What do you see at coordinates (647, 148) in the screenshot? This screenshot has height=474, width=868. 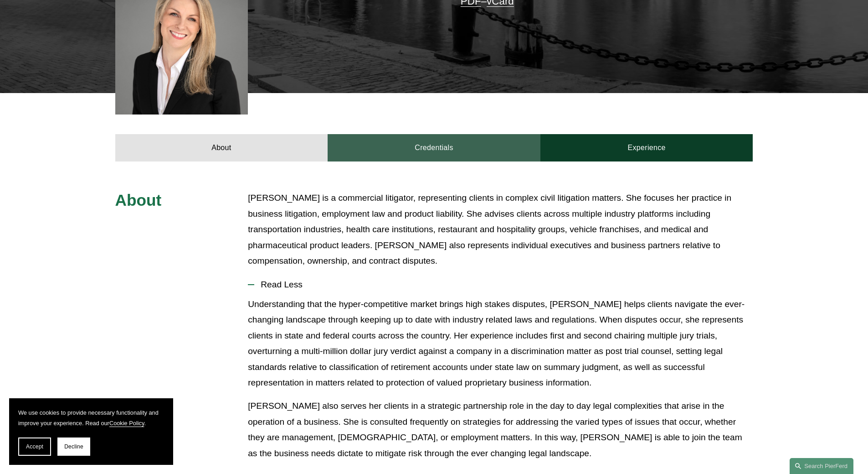 I see `a: Experience` at bounding box center [647, 148].